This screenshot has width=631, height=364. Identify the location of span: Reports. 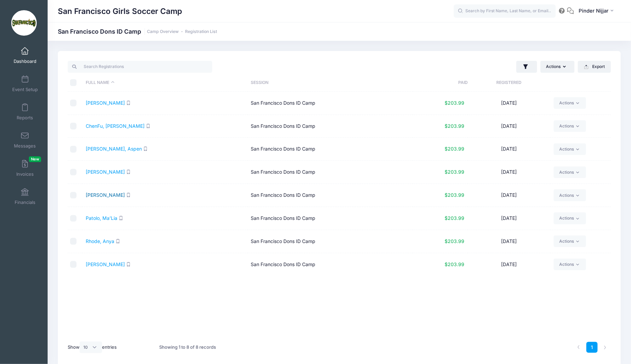
(25, 118).